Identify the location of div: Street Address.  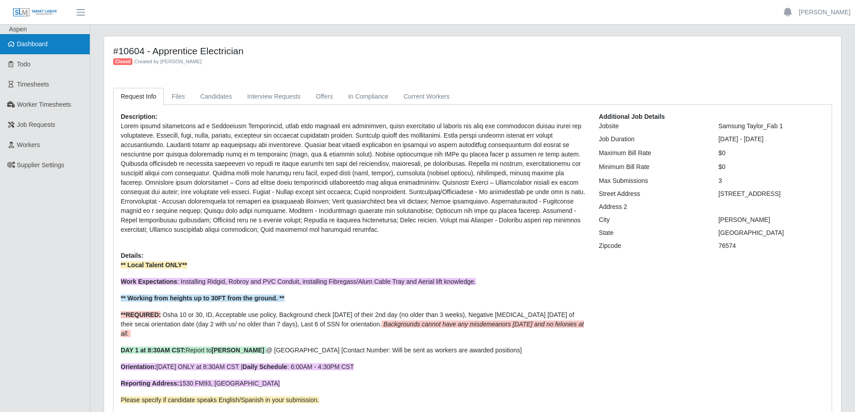
(652, 194).